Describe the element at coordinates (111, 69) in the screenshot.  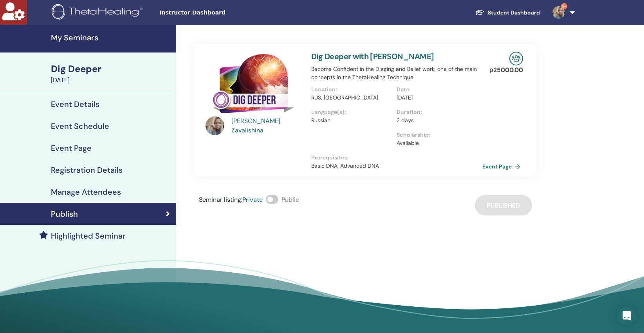
I see `div: Dig Deeper` at that location.